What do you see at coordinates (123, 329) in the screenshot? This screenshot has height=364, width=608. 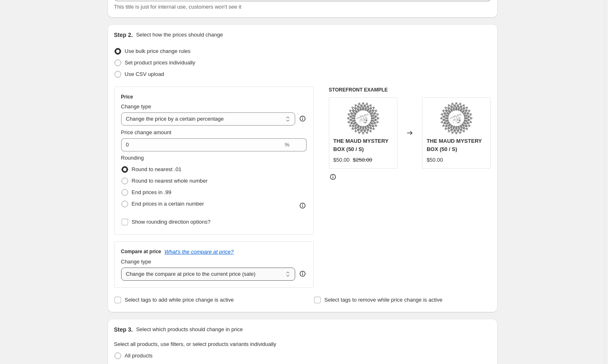 I see `h2: Step 3.` at bounding box center [123, 329].